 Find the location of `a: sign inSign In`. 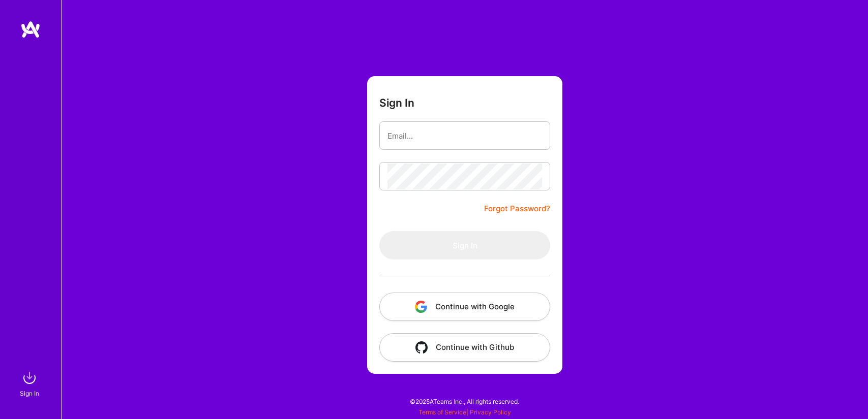

a: sign inSign In is located at coordinates (30, 383).